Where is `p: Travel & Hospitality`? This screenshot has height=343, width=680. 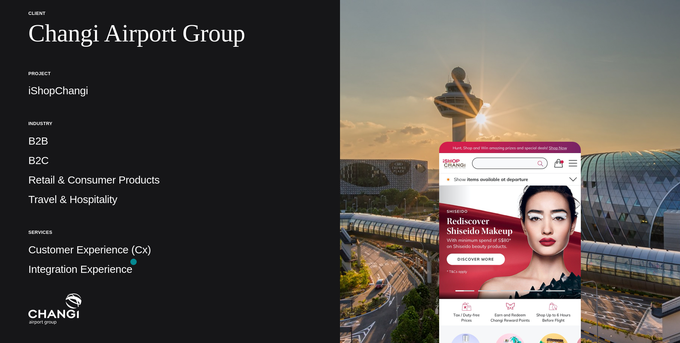 p: Travel & Hospitality is located at coordinates (170, 199).